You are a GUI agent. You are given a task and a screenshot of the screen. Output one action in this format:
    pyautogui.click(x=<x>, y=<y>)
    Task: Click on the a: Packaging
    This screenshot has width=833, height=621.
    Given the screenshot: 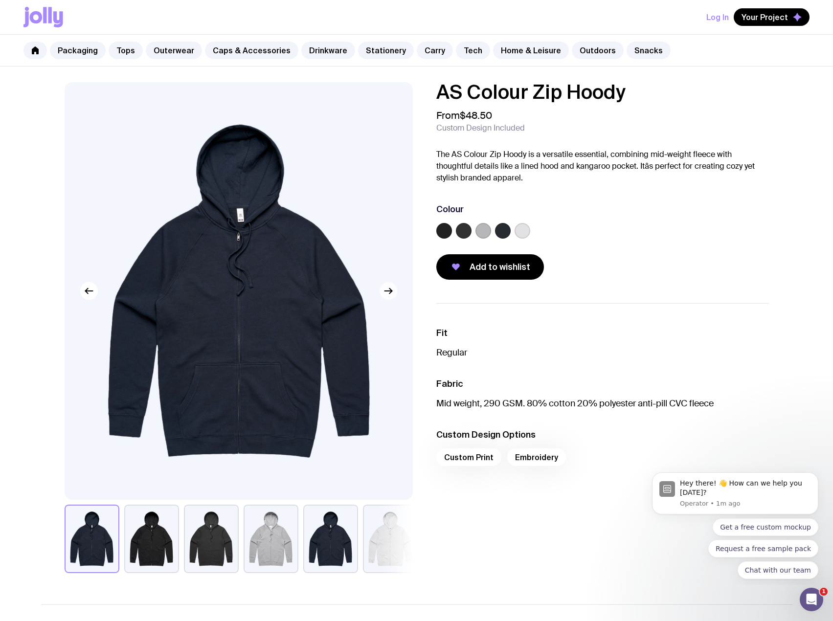 What is the action you would take?
    pyautogui.click(x=78, y=50)
    